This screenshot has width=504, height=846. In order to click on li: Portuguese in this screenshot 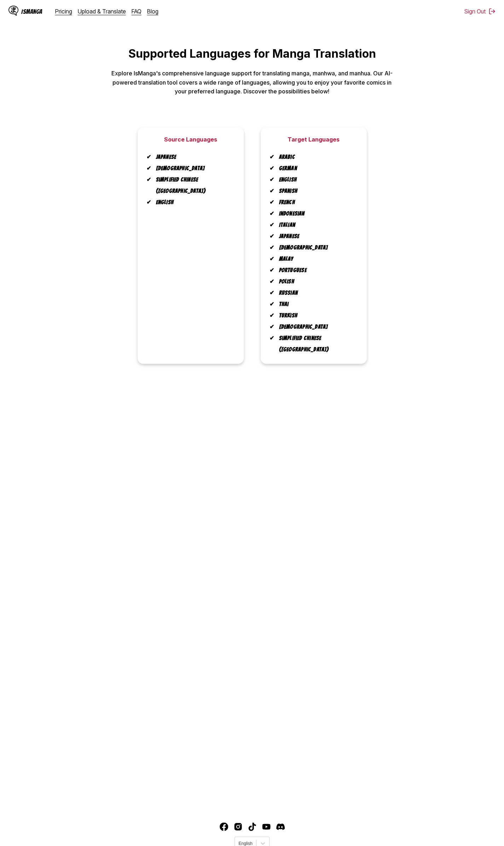, I will do `click(316, 270)`.